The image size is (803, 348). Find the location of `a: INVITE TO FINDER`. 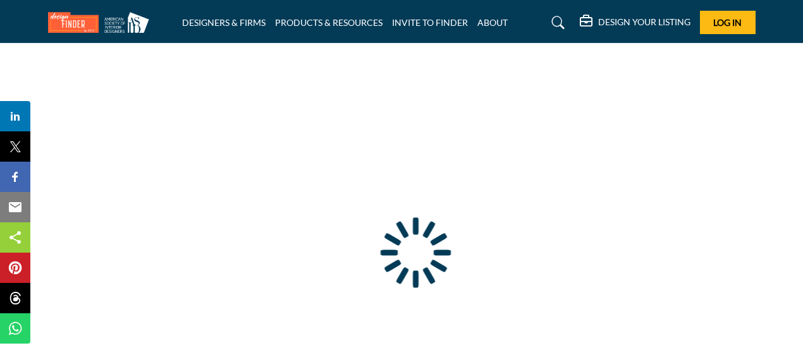

a: INVITE TO FINDER is located at coordinates (430, 22).